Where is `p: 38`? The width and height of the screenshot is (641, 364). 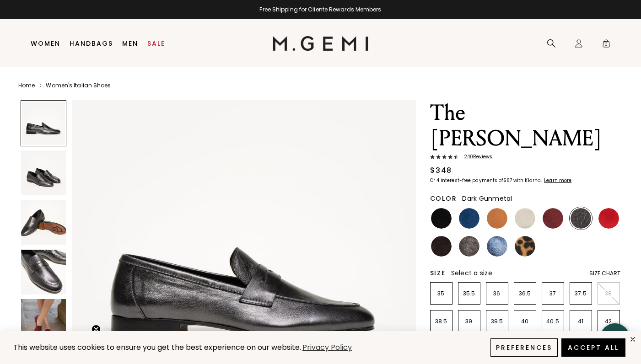 p: 38 is located at coordinates (609, 294).